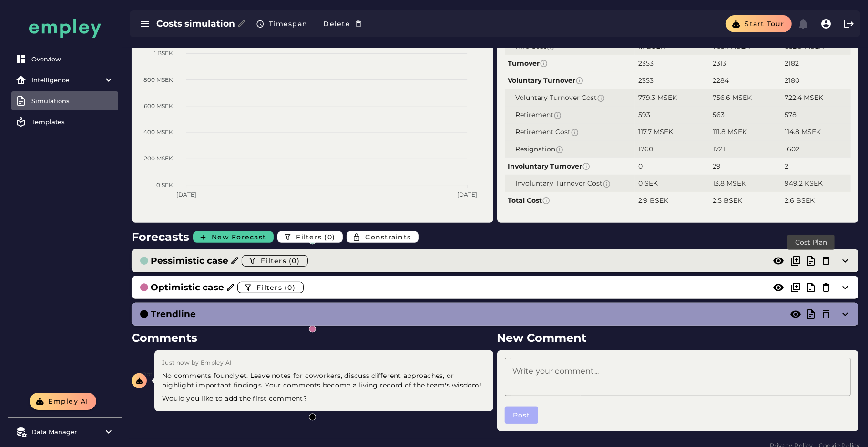 The width and height of the screenshot is (868, 447). Describe the element at coordinates (158, 106) in the screenshot. I see `tspan: 600 MSEK` at that location.